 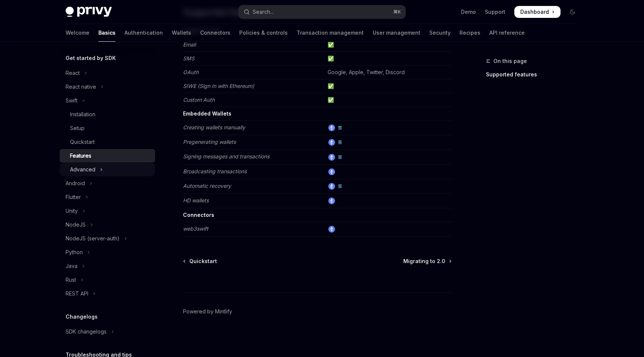 I want to click on span: Migrating to 2.0, so click(x=424, y=261).